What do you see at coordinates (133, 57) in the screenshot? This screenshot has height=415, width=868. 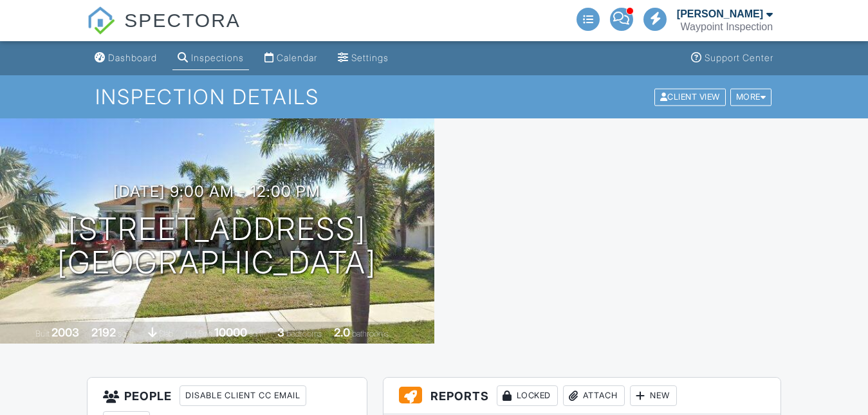 I see `div: Dashboard` at bounding box center [133, 57].